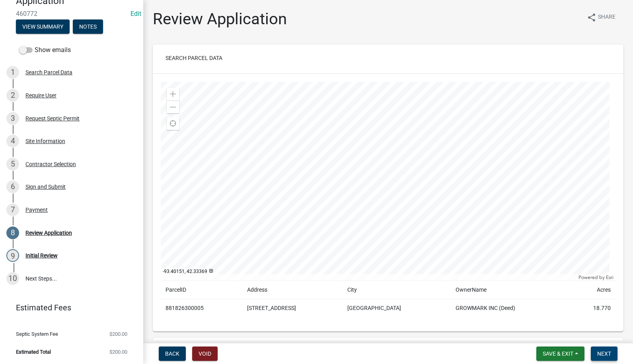 This screenshot has width=633, height=364. What do you see at coordinates (13, 164) in the screenshot?
I see `div: 5` at bounding box center [13, 164].